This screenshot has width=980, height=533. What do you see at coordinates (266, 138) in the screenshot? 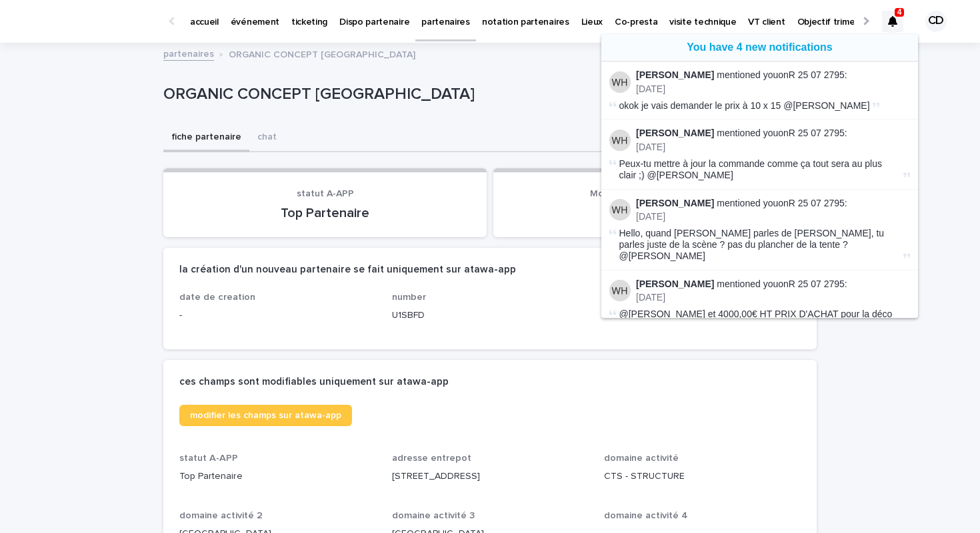
I see `button: chat` at bounding box center [266, 138].